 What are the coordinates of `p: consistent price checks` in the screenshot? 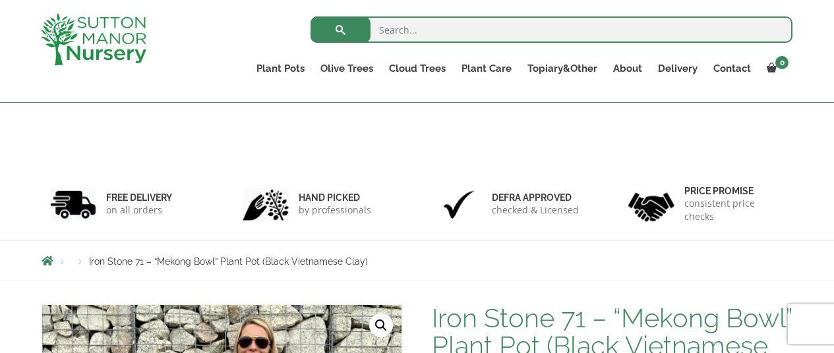 It's located at (734, 210).